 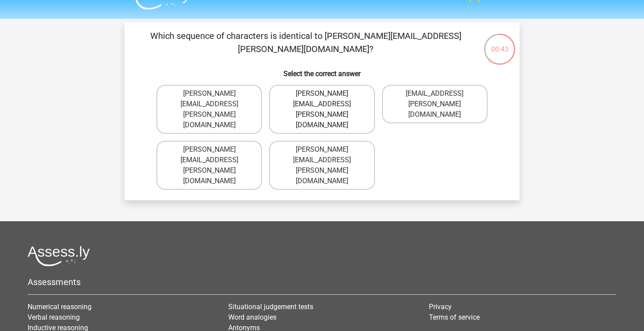 What do you see at coordinates (454, 317) in the screenshot?
I see `a: Terms of service` at bounding box center [454, 317].